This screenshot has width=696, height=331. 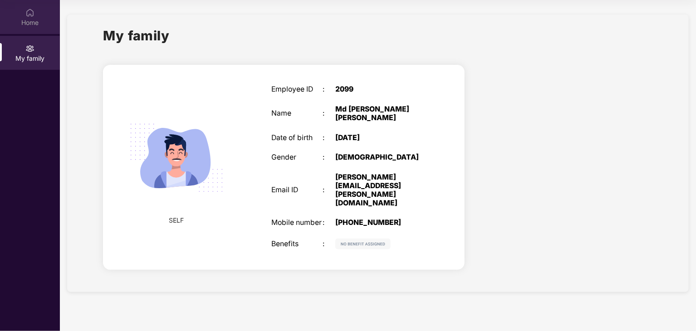 What do you see at coordinates (30, 13) in the screenshot?
I see `img: svg+xml;base64,PHN2ZyBpZD0iSG9tZSIgeG1sbnM9Imh0dHA6Ly93d3cudzMub3JnLzIwMDAvc3ZnIiB3aWR0aD0iMjAiIG...` at bounding box center [30, 13].